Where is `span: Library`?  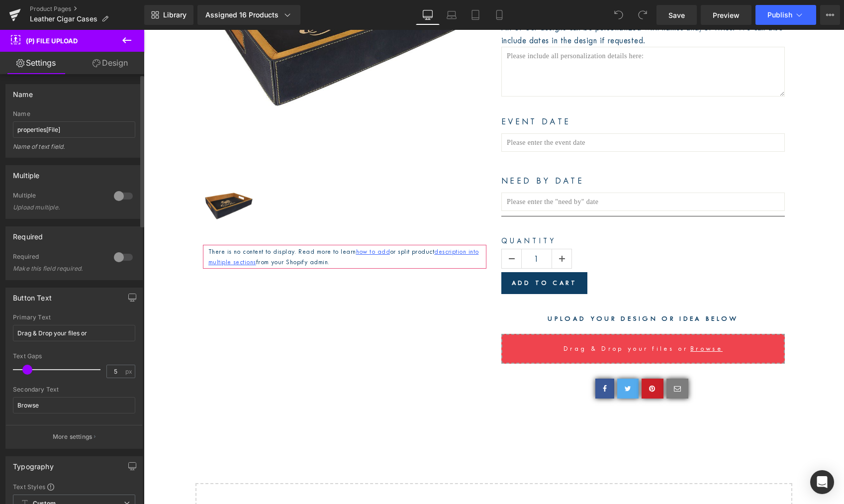
span: Library is located at coordinates (175, 15).